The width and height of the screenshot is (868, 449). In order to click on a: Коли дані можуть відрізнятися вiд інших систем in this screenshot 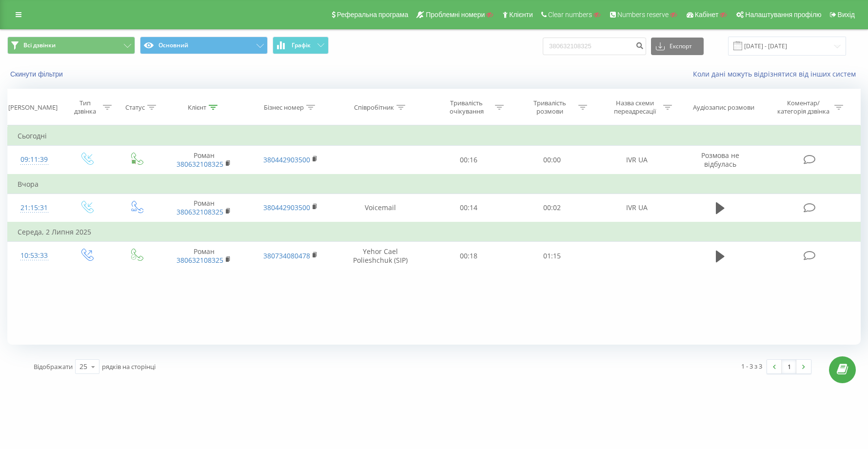, I will do `click(777, 73)`.